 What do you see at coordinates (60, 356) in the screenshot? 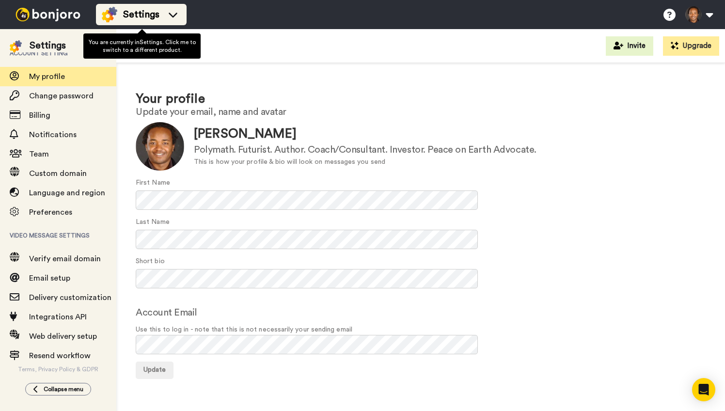
I see `span: Resend workflow` at bounding box center [60, 356].